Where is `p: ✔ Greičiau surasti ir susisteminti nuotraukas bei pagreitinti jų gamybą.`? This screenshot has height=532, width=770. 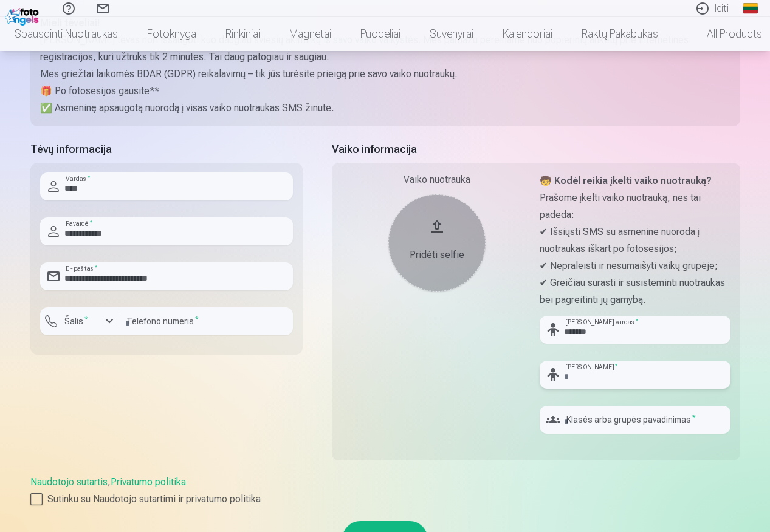
p: ✔ Greičiau surasti ir susisteminti nuotraukas bei pagreitinti jų gamybą. is located at coordinates (635, 292).